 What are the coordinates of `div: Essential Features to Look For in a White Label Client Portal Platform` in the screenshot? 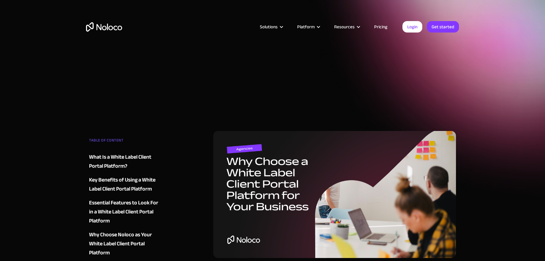 It's located at (125, 212).